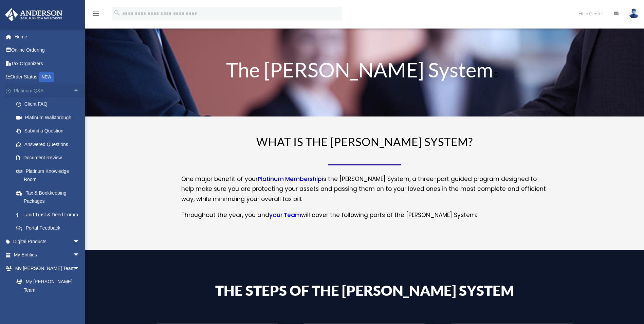 The image size is (644, 324). I want to click on a: your Team, so click(285, 217).